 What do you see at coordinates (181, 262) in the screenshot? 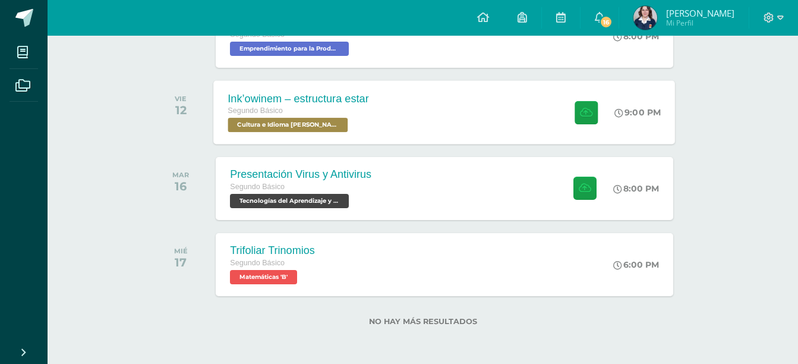
I see `div: 17` at bounding box center [181, 262].